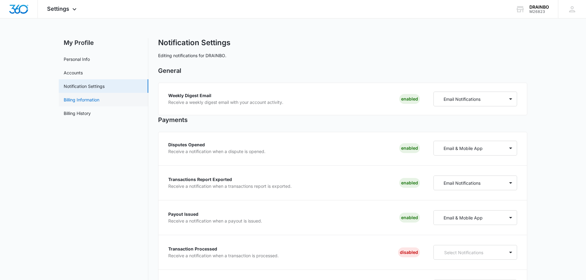  What do you see at coordinates (217, 145) in the screenshot?
I see `p: Disputes Opened` at bounding box center [217, 145].